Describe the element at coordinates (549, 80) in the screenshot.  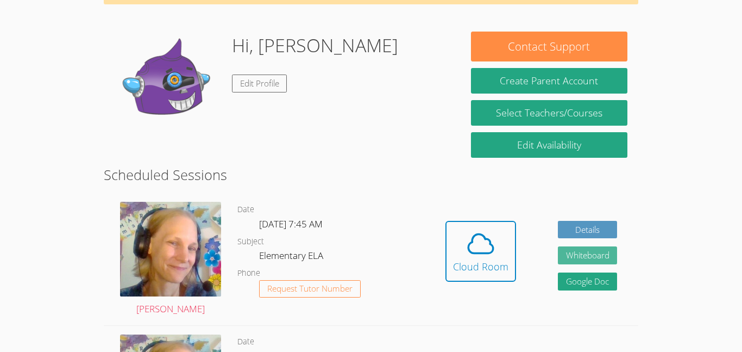
I see `button: Create Parent Account` at that location.